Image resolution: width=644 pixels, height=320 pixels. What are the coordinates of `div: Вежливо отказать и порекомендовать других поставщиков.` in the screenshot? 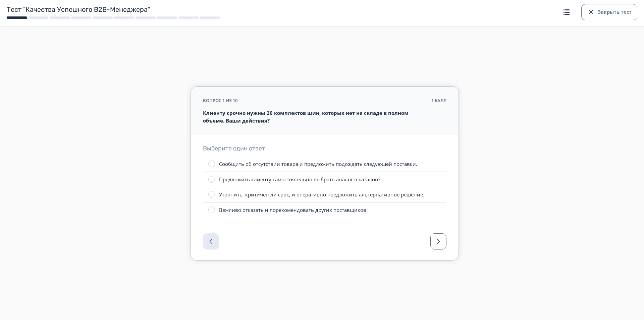 It's located at (293, 210).